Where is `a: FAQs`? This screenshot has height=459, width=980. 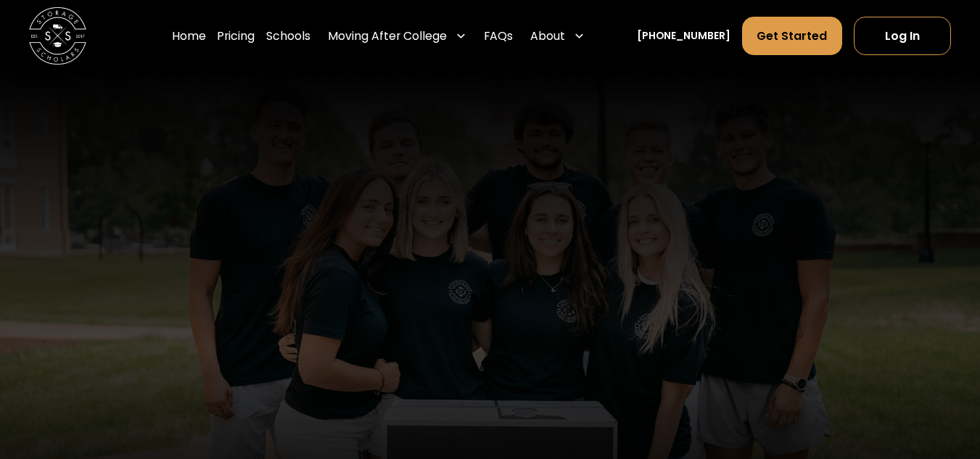
a: FAQs is located at coordinates (498, 36).